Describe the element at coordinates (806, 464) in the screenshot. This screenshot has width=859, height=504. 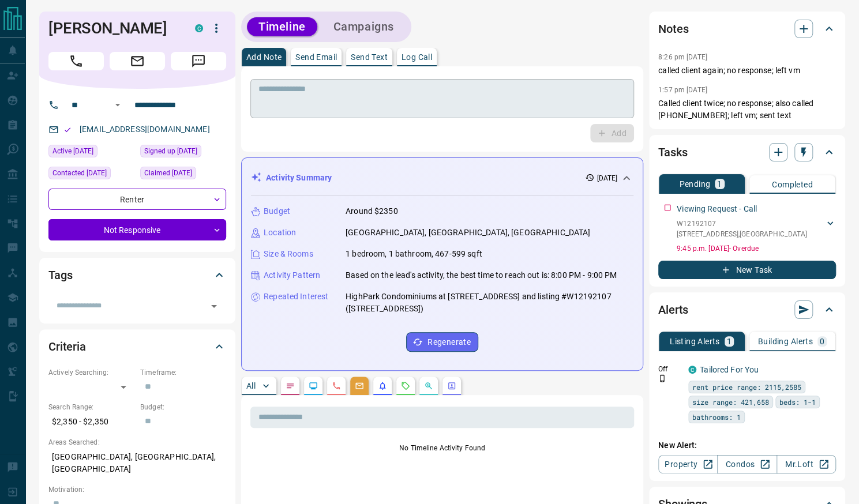
I see `a: Mr.Loft` at that location.